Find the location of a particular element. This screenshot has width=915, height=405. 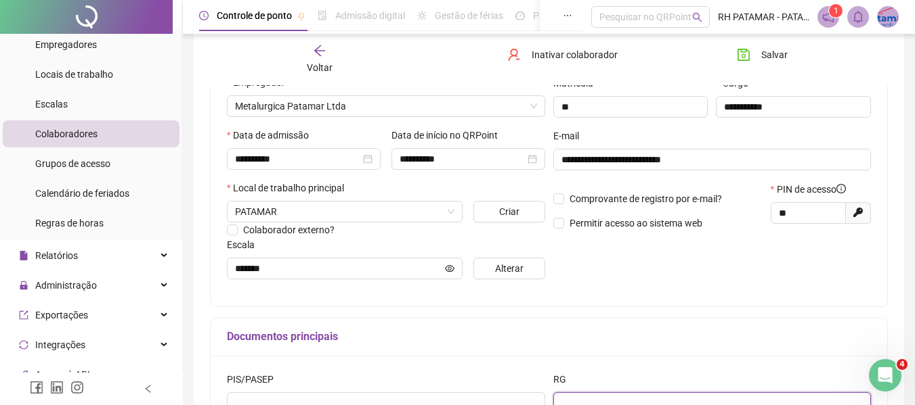

span: Colaboradores is located at coordinates (66, 134).